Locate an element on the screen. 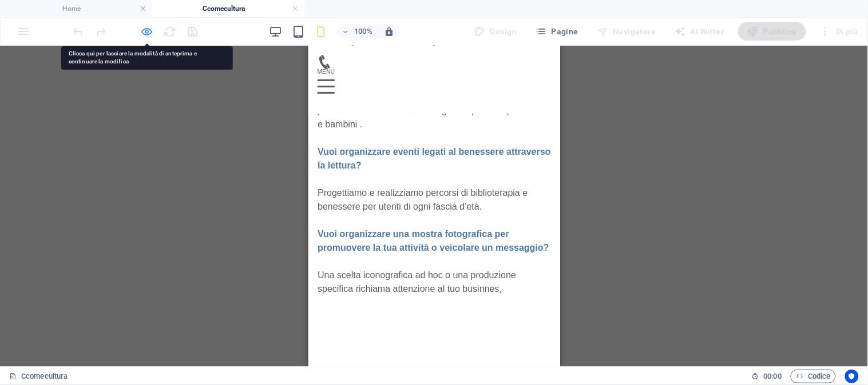 This screenshot has height=385, width=868. a: Fai clic per annullare la selezione. Doppio clic per aprire le pagine is located at coordinates (38, 377).